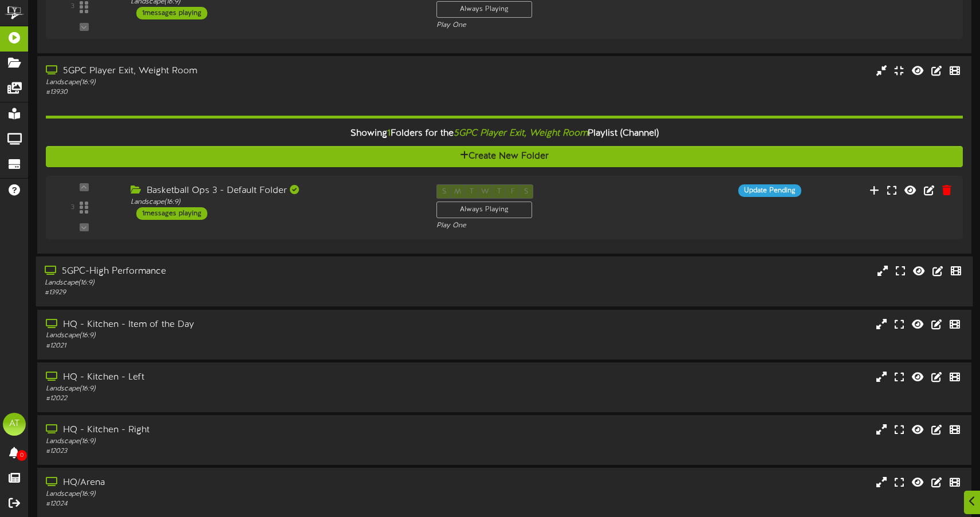 This screenshot has height=517, width=980. Describe the element at coordinates (232, 346) in the screenshot. I see `div: # 12021` at that location.